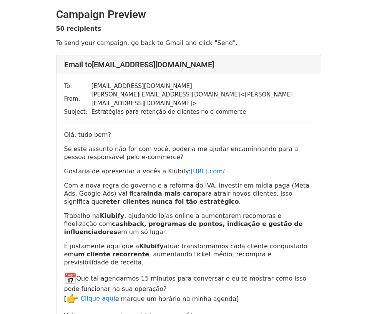 This screenshot has width=377, height=314. What do you see at coordinates (189, 15) in the screenshot?
I see `h2: Campaign Preview` at bounding box center [189, 15].